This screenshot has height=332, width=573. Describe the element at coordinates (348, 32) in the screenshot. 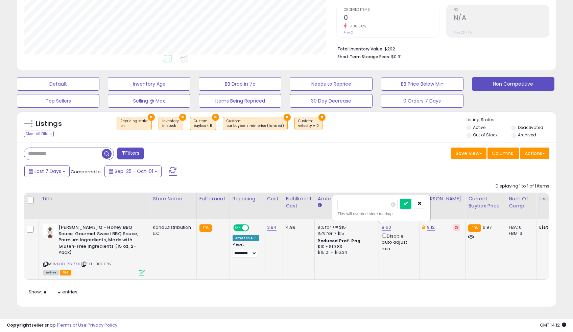

I see `small: Prev: 2` at that location.